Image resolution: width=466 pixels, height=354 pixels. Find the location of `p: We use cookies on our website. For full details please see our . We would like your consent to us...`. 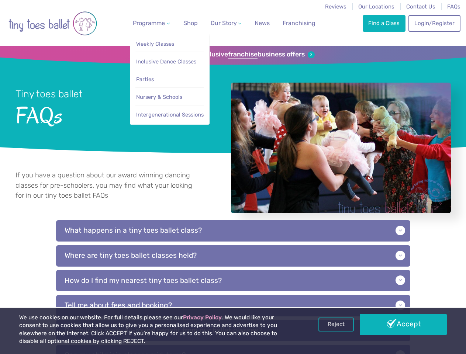

p: We use cookies on our website. For full details please see our . We would like your consent to us... is located at coordinates (158, 330).